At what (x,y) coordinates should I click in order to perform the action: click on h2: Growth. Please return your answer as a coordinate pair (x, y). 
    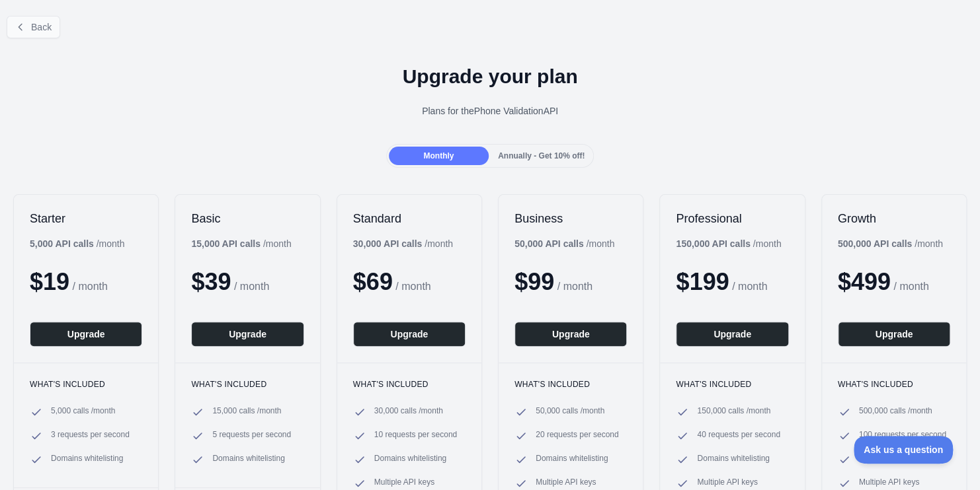
    Looking at the image, I should click on (894, 219).